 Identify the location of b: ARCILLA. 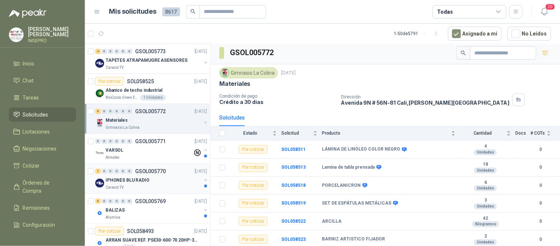
(332, 221).